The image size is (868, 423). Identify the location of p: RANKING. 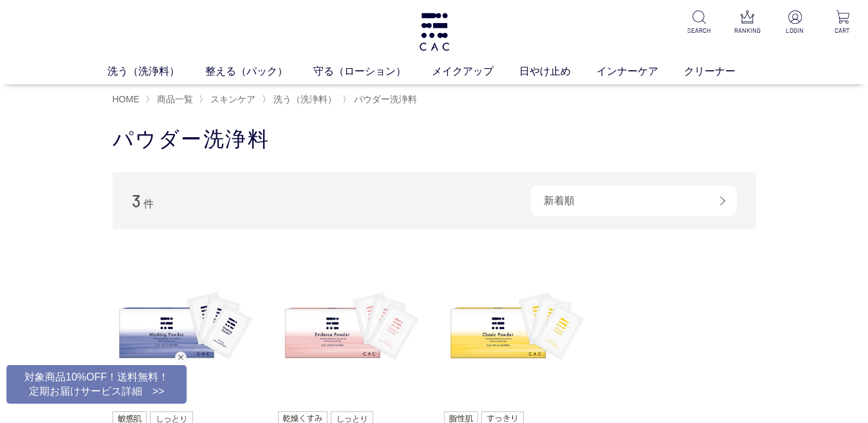
(747, 30).